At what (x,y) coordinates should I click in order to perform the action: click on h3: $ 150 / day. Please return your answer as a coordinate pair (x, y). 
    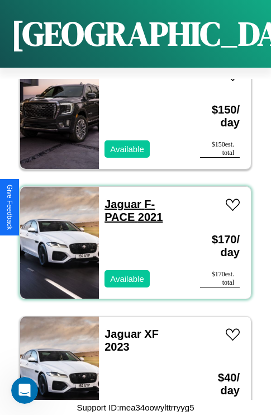
    Looking at the image, I should click on (220, 116).